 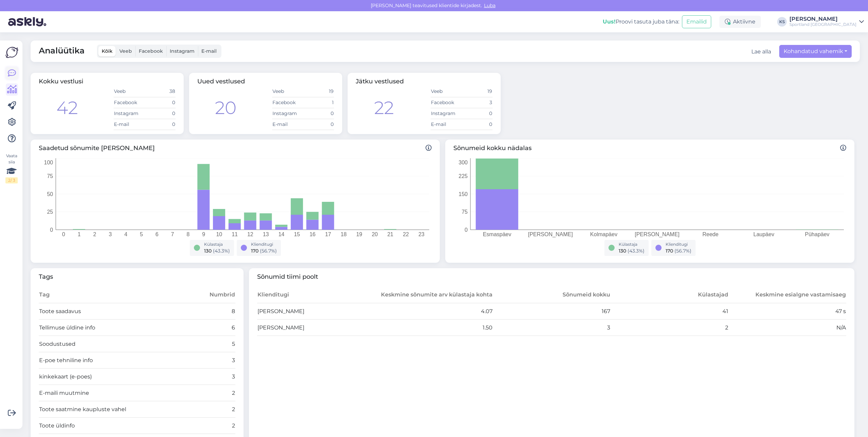 I want to click on div: Külastaja, so click(x=217, y=244).